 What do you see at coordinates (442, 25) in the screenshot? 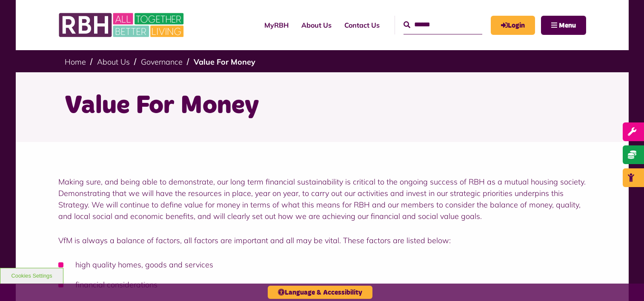
I see `input: Search` at bounding box center [442, 25].